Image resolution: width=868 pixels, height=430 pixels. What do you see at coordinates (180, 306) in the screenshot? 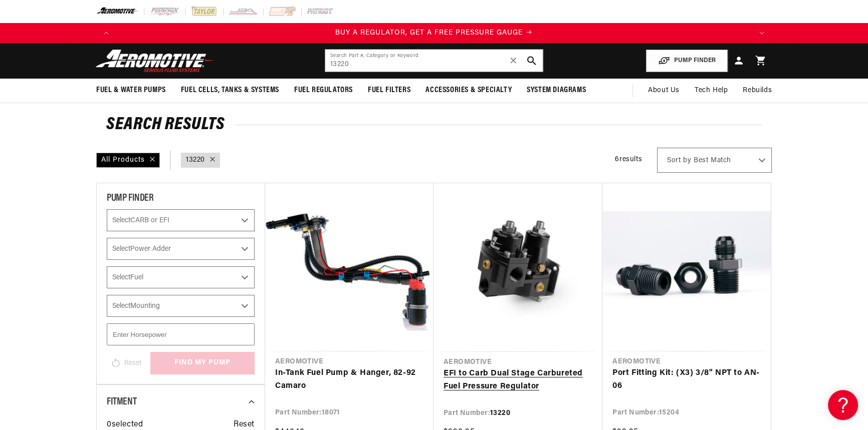
I see `select: Mounting` at bounding box center [180, 306].